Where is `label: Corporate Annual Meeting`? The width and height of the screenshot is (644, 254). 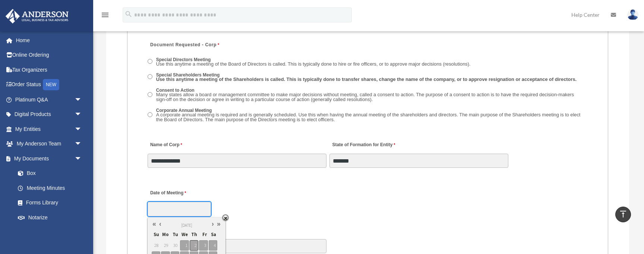 label: Corporate Annual Meeting is located at coordinates (371, 116).